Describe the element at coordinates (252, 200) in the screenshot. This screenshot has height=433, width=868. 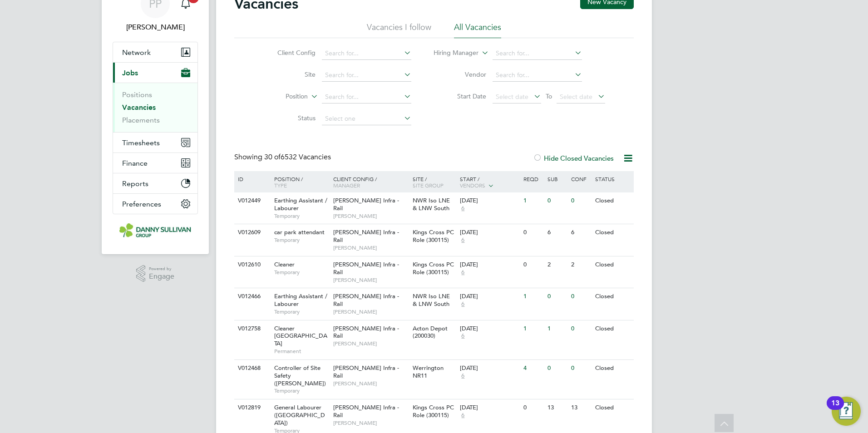
I see `div: V012449` at that location.